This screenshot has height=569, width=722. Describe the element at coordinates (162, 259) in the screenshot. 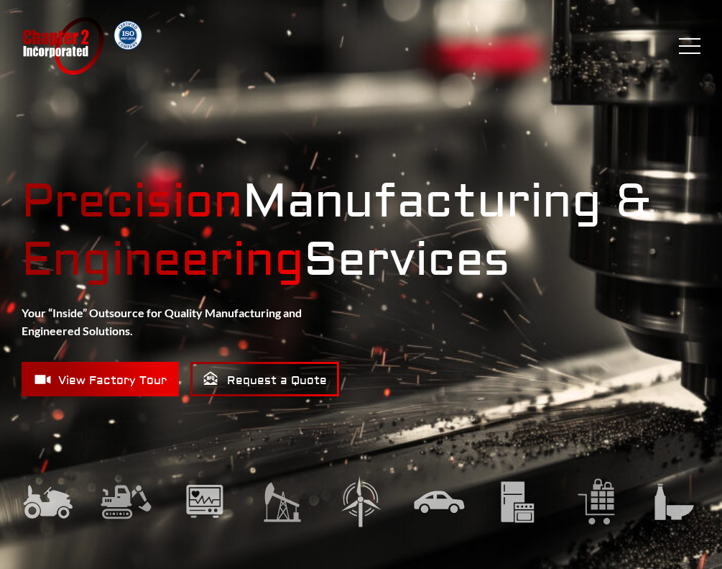

I see `mark: Engineering` at that location.